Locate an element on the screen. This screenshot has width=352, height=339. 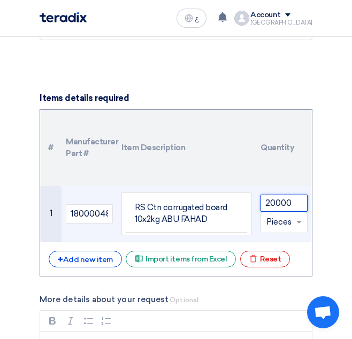
div: Add new item is located at coordinates (85, 259).